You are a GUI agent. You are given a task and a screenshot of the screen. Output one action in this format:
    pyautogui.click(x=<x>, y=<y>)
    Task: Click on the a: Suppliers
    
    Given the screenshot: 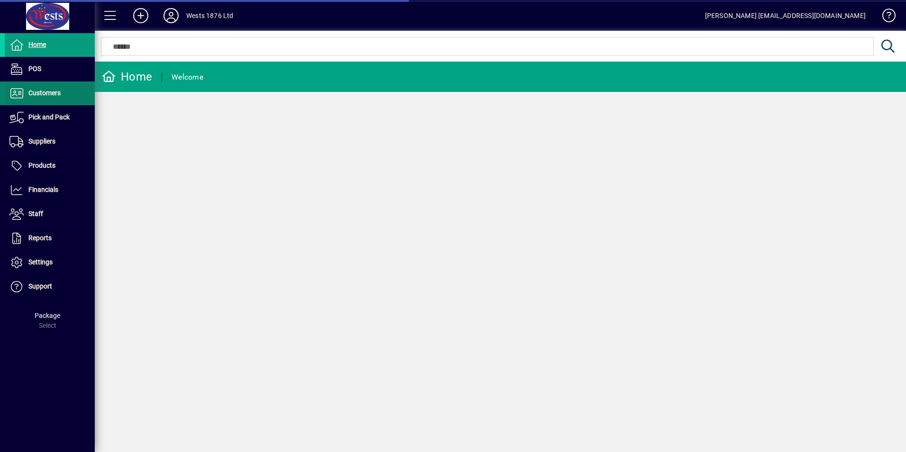 What is the action you would take?
    pyautogui.click(x=50, y=142)
    